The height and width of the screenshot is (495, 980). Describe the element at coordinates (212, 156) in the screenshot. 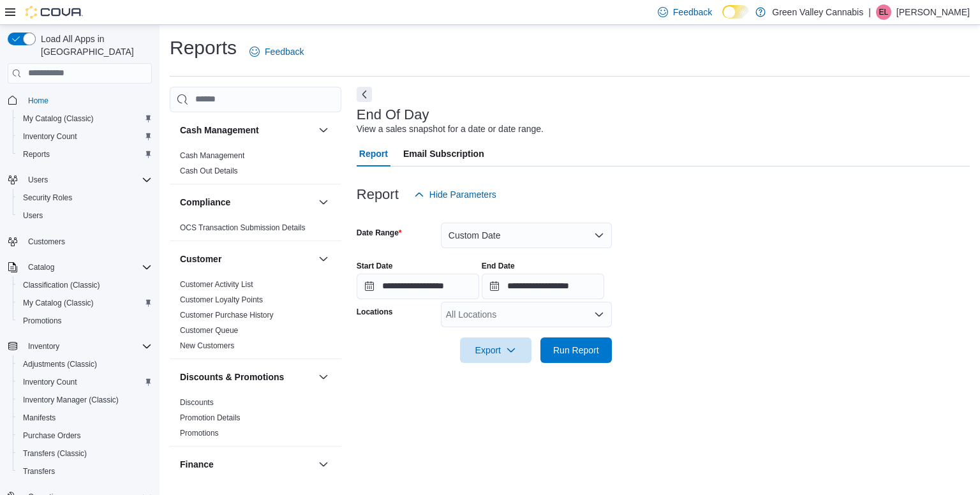

I see `span: Cash Management` at that location.